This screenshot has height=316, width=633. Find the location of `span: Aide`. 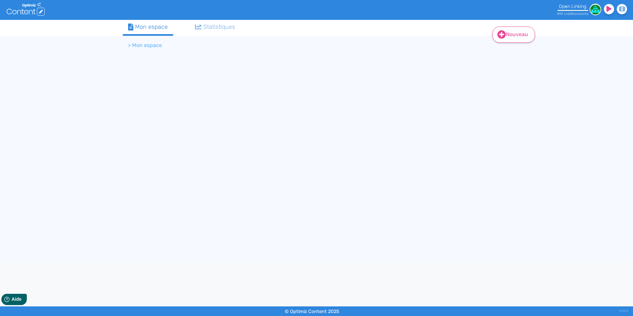

span: Aide is located at coordinates (39, 8).